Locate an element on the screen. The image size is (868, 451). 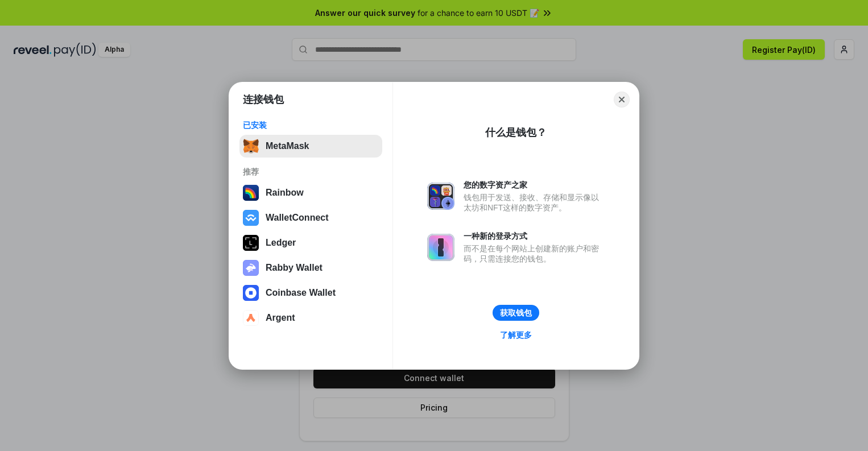
div: 钱包用于发送、接收、存储和显示像以太坊和NFT这样的数字资产。 is located at coordinates (534, 203).